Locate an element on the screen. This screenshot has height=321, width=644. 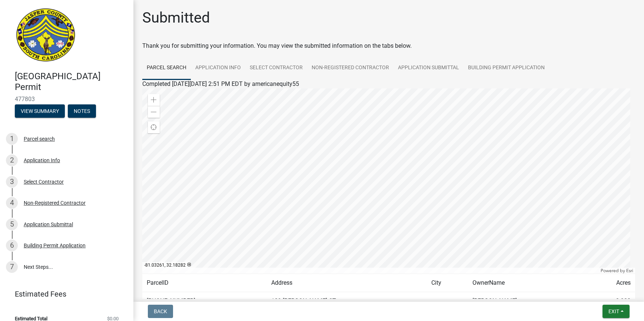
div: Find my location is located at coordinates (154, 127).